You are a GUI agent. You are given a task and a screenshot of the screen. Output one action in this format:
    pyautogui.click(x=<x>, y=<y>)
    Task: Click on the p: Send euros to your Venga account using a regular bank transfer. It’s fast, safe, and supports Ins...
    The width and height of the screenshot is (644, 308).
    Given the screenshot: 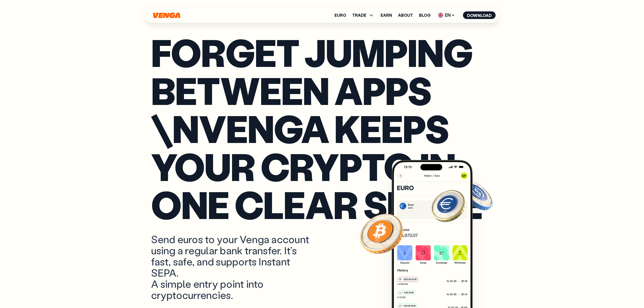 What is the action you would take?
    pyautogui.click(x=231, y=267)
    